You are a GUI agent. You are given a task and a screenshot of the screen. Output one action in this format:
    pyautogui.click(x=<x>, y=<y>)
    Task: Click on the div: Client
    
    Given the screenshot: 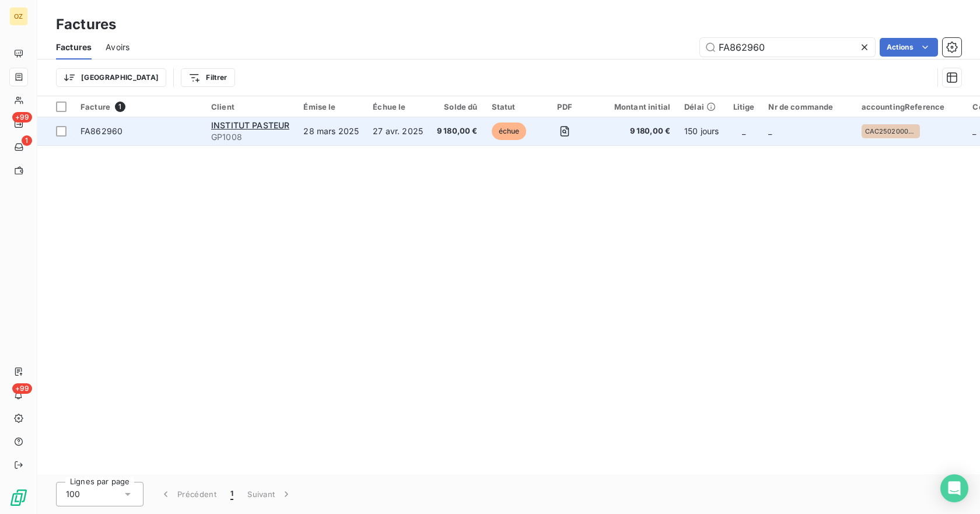 What is the action you would take?
    pyautogui.click(x=250, y=106)
    